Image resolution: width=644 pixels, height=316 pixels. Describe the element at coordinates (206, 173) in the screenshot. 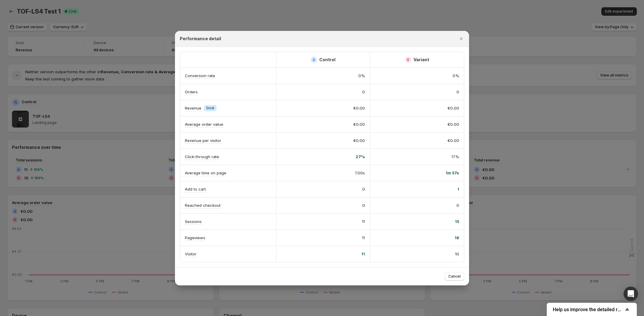

I see `p: Average time on page` at that location.